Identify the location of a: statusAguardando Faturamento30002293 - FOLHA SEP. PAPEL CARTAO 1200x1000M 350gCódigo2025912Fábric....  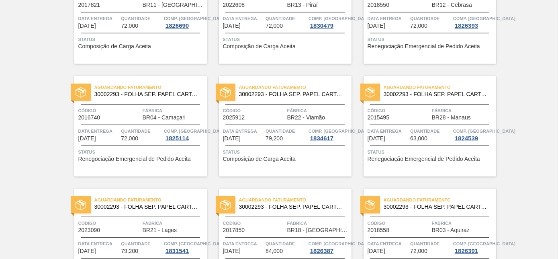
(279, 126).